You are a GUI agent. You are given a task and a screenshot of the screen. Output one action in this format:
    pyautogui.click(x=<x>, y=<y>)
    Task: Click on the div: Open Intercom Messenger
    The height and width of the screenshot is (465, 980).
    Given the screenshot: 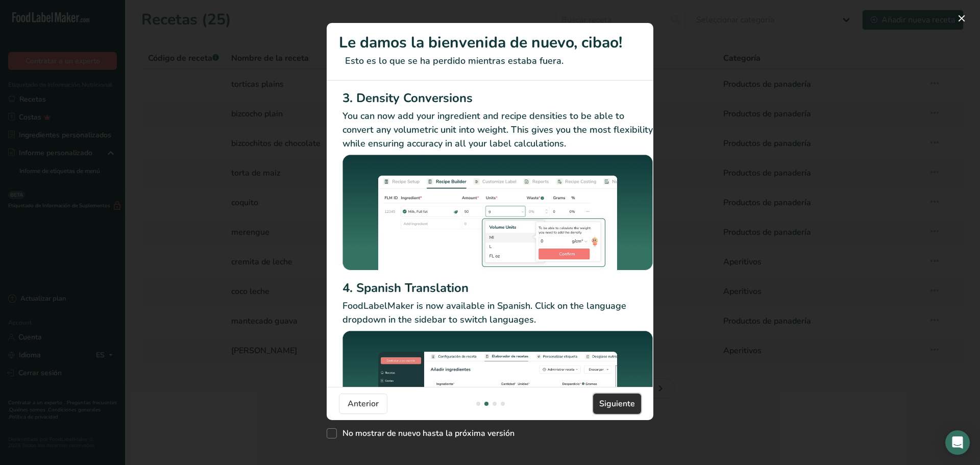 What is the action you would take?
    pyautogui.click(x=958, y=442)
    